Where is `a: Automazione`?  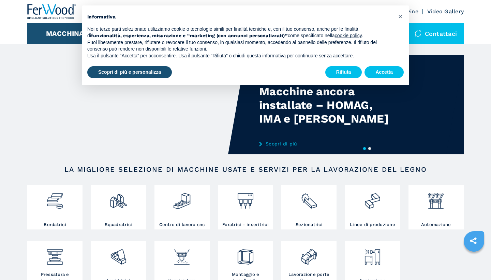
a: Automazione is located at coordinates (436, 207).